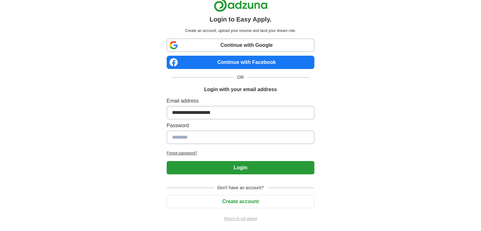  I want to click on a: Continue with Google, so click(241, 45).